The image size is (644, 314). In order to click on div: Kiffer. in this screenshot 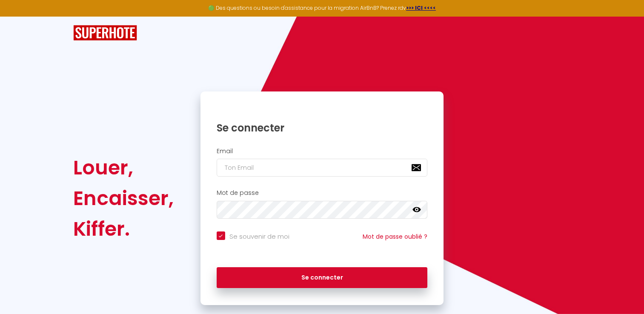, I will do `click(124, 229)`.